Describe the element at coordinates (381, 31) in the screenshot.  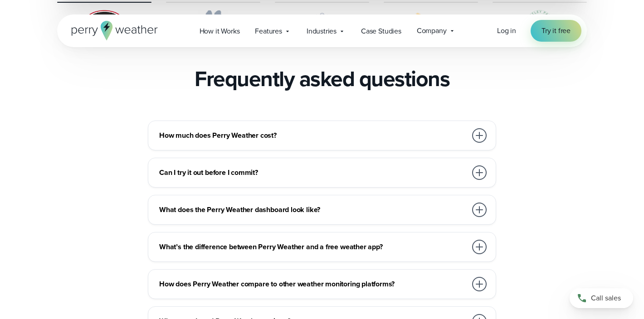
I see `a: Case Studies` at that location.